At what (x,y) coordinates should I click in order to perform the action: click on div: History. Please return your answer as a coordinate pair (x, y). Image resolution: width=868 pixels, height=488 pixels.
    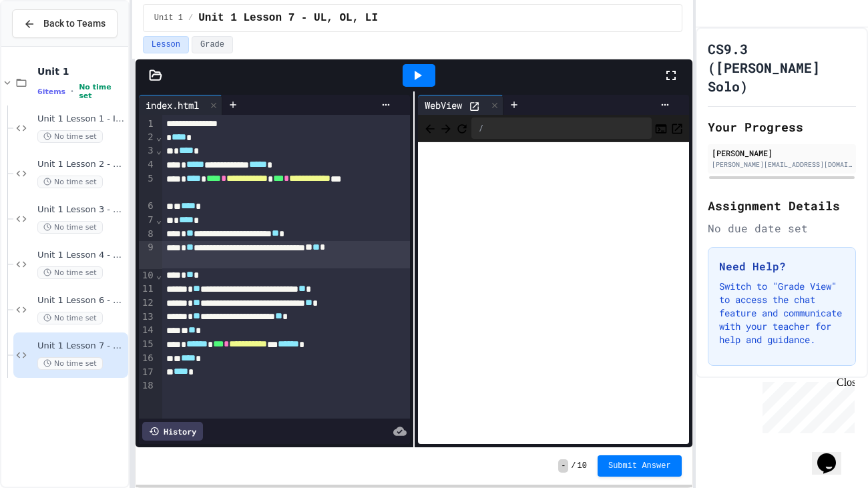
    Looking at the image, I should click on (172, 431).